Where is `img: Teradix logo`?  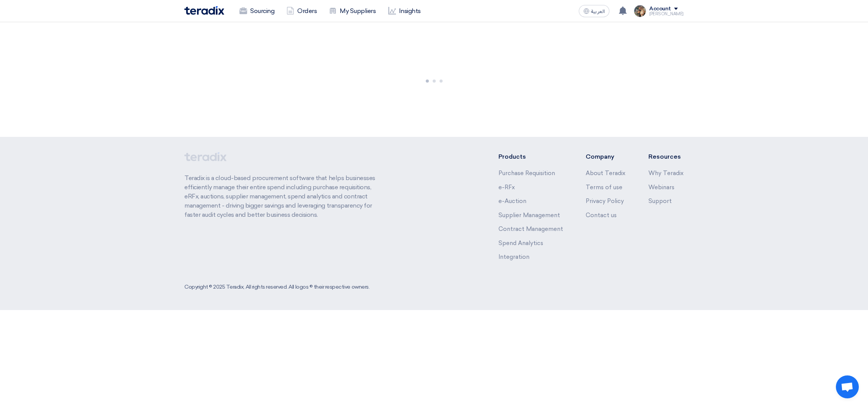 img: Teradix logo is located at coordinates (205, 10).